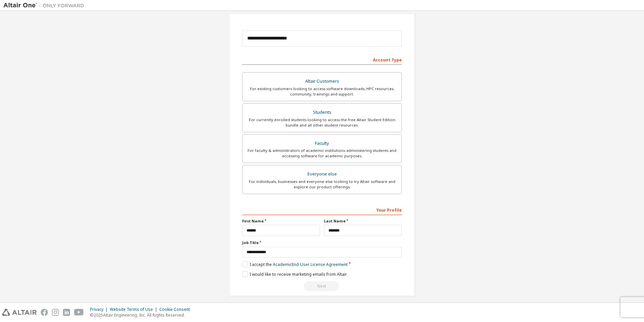 Image resolution: width=644 pixels, height=322 pixels. I want to click on label: First Name, so click(281, 221).